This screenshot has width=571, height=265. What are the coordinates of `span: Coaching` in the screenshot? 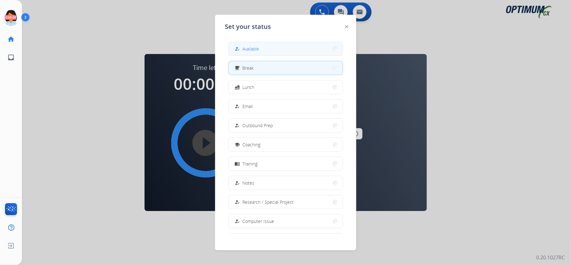 It's located at (252, 144).